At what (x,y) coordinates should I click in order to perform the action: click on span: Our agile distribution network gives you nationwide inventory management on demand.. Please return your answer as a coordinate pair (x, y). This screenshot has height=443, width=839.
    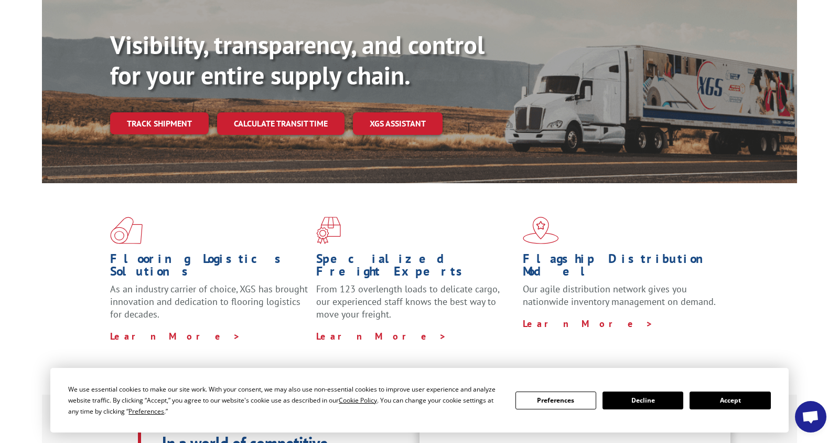
    Looking at the image, I should click on (619, 295).